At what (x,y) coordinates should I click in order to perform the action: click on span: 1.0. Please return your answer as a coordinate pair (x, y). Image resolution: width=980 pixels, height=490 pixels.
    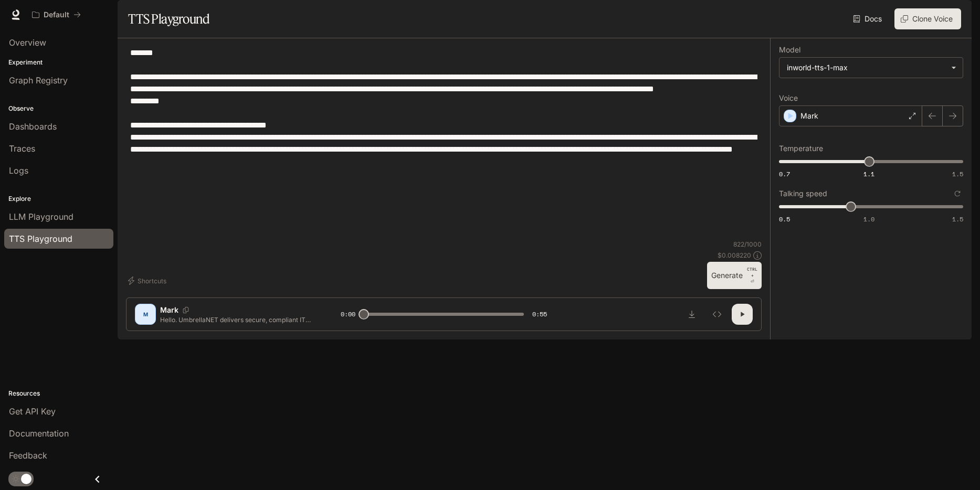
    Looking at the image, I should click on (868, 218).